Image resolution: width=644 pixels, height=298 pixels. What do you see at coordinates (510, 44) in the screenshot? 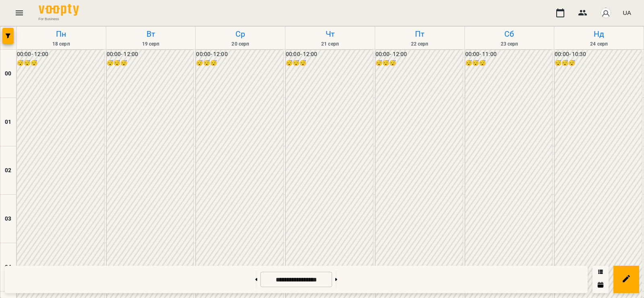
I see `h6: 23 серп` at bounding box center [510, 44].